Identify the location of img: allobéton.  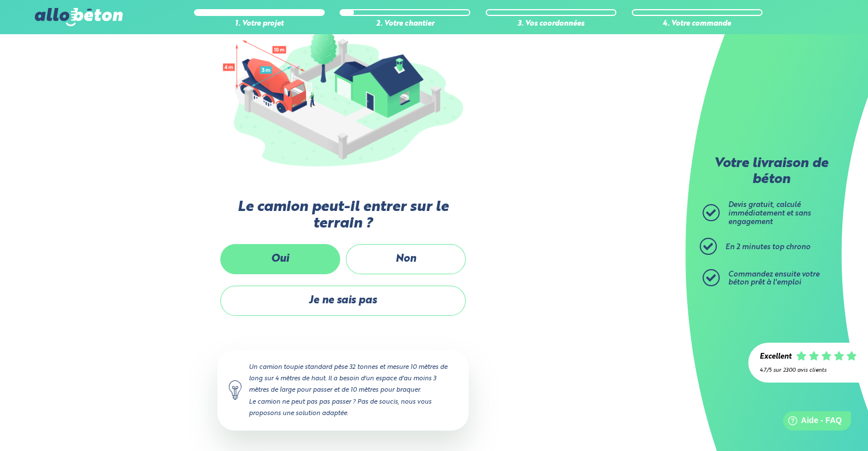
(79, 17).